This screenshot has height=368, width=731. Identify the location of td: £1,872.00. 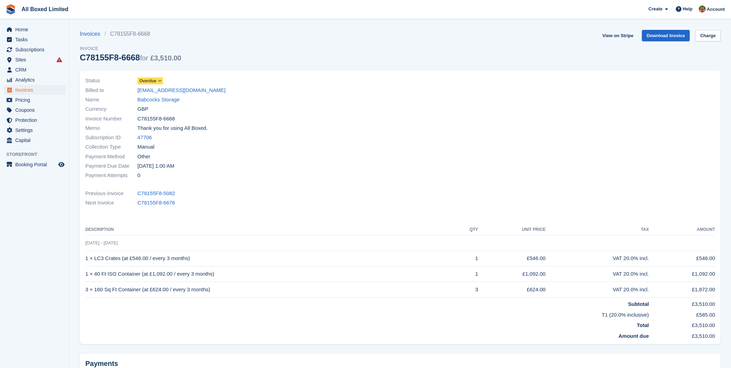
(682, 289).